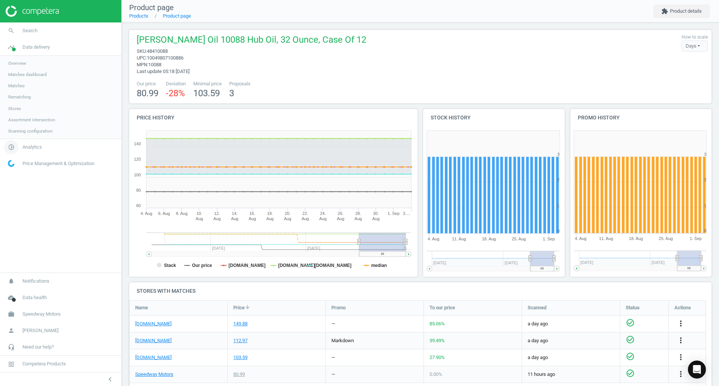  Describe the element at coordinates (437, 323) in the screenshot. I see `span: 85.06 %` at that location.